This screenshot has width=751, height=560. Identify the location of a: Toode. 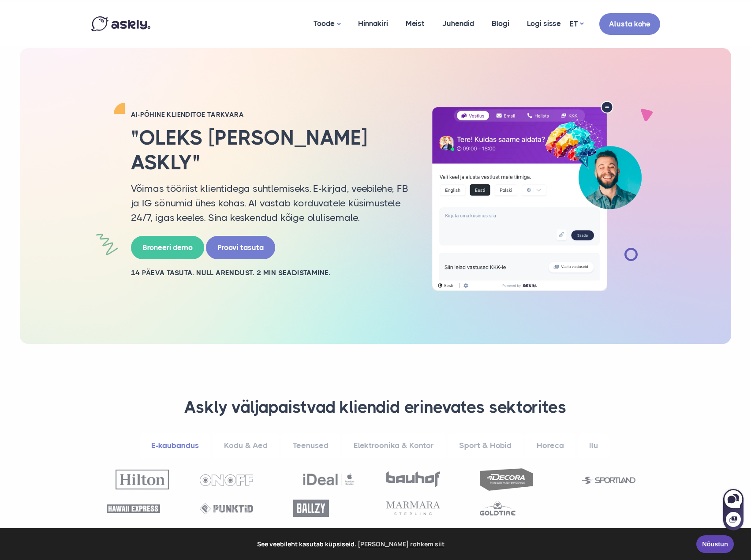
(327, 24).